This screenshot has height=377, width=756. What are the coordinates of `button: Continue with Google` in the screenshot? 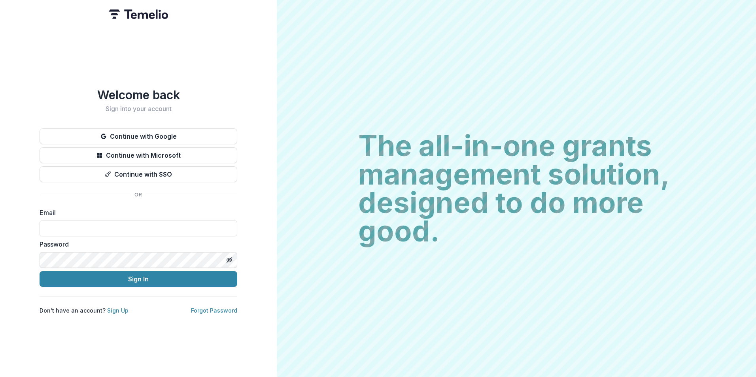 It's located at (138, 136).